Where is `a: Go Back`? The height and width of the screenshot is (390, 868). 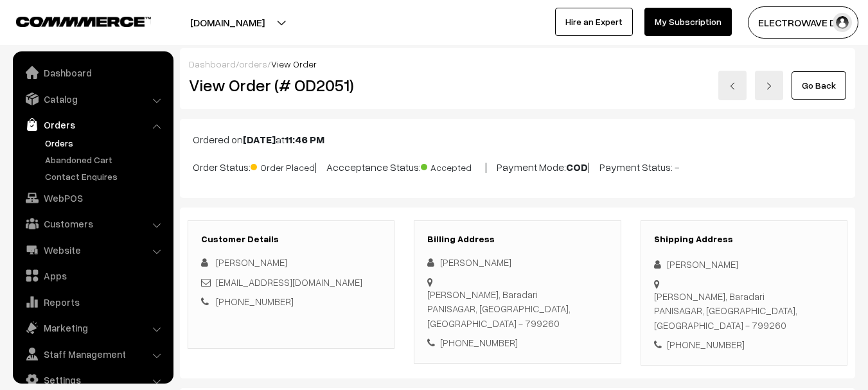
a: Go Back is located at coordinates (819, 85).